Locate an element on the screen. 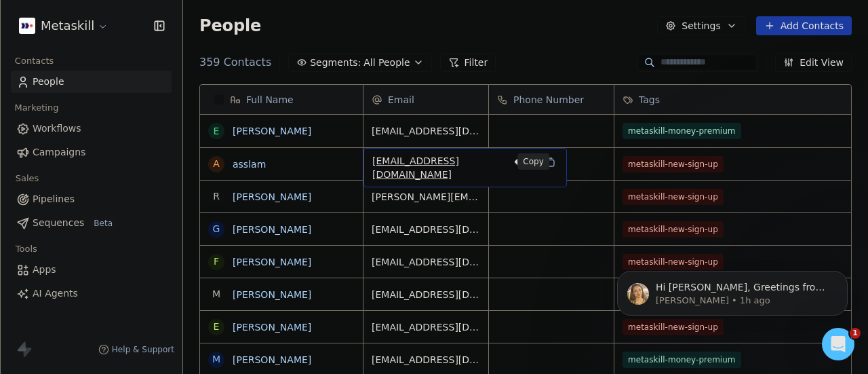 The height and width of the screenshot is (374, 868). span: Tags is located at coordinates (649, 99).